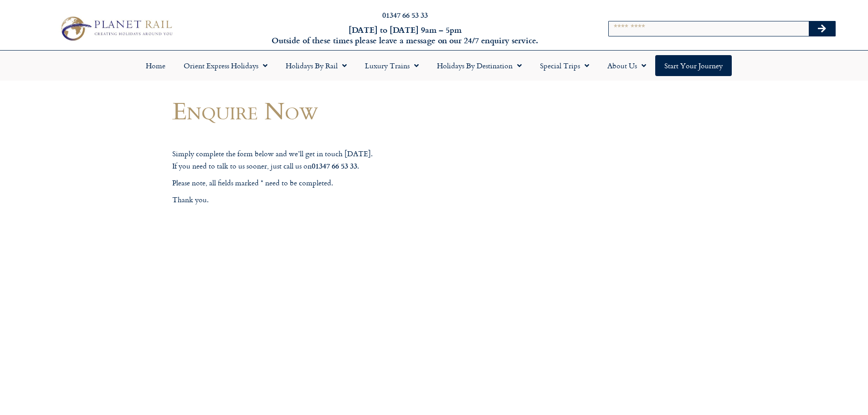 Image resolution: width=868 pixels, height=415 pixels. What do you see at coordinates (626, 66) in the screenshot?
I see `a: About Us` at bounding box center [626, 66].